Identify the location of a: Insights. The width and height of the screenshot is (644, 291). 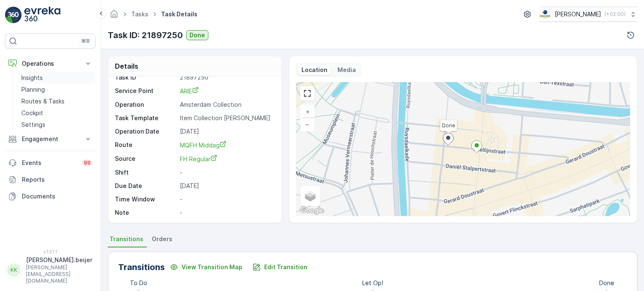
(57, 78).